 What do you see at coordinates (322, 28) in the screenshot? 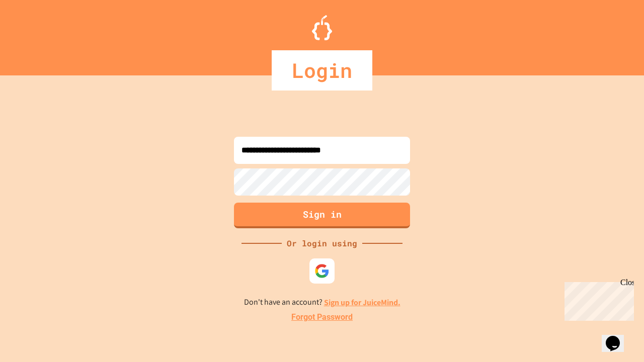
I see `img: Logo.svg` at bounding box center [322, 28].